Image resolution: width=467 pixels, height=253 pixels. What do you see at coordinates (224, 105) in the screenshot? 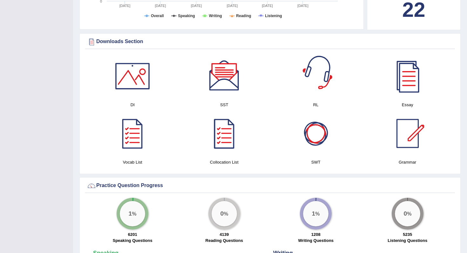
I see `h4: SST` at bounding box center [224, 105].